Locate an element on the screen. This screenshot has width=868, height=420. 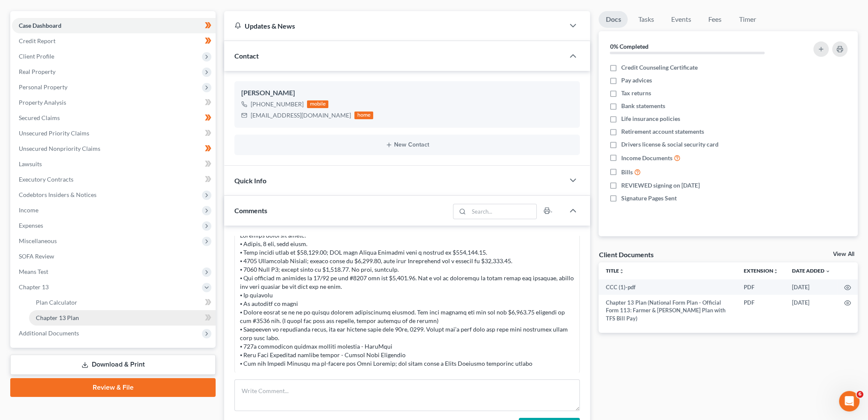
span: Client Profile is located at coordinates (37, 56).